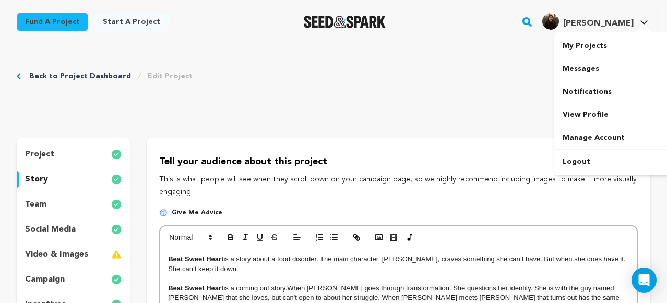 The image size is (667, 303). Describe the element at coordinates (50, 230) in the screenshot. I see `p: social media` at that location.